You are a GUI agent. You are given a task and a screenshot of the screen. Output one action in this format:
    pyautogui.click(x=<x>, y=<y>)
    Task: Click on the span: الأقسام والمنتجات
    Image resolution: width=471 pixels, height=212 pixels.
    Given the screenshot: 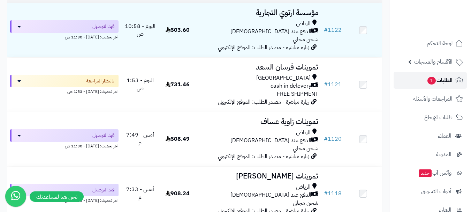 What is the action you would take?
    pyautogui.click(x=434, y=62)
    